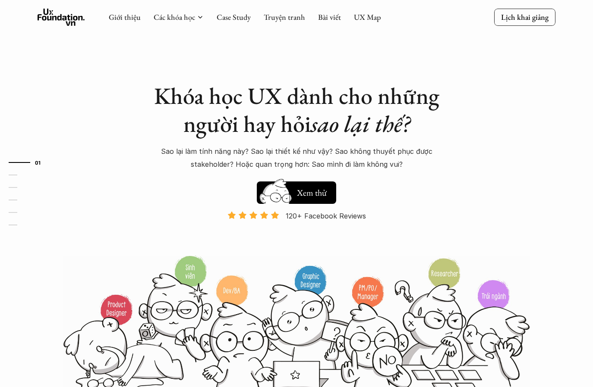  Describe the element at coordinates (174, 17) in the screenshot. I see `a: Các khóa học` at that location.